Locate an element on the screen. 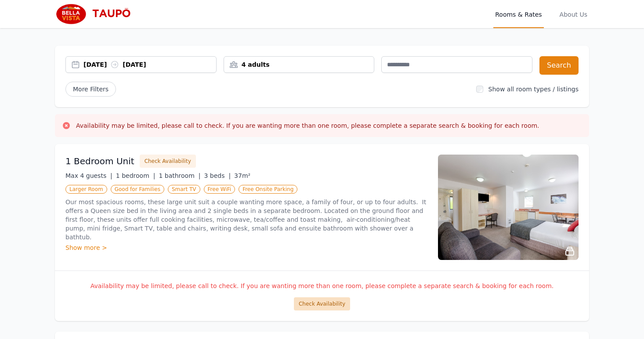  p: Availability may be limited, please call to check. If you are wanting more than one room, please ... is located at coordinates (322, 286).